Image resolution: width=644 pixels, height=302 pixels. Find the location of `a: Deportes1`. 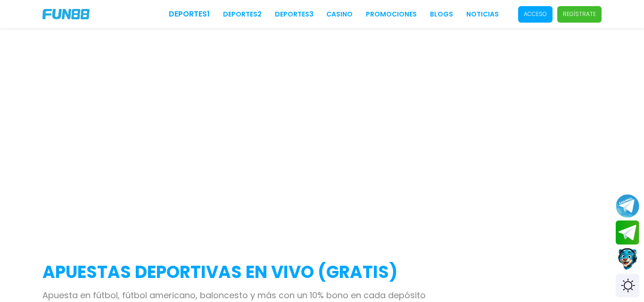

a: Deportes1 is located at coordinates (189, 14).